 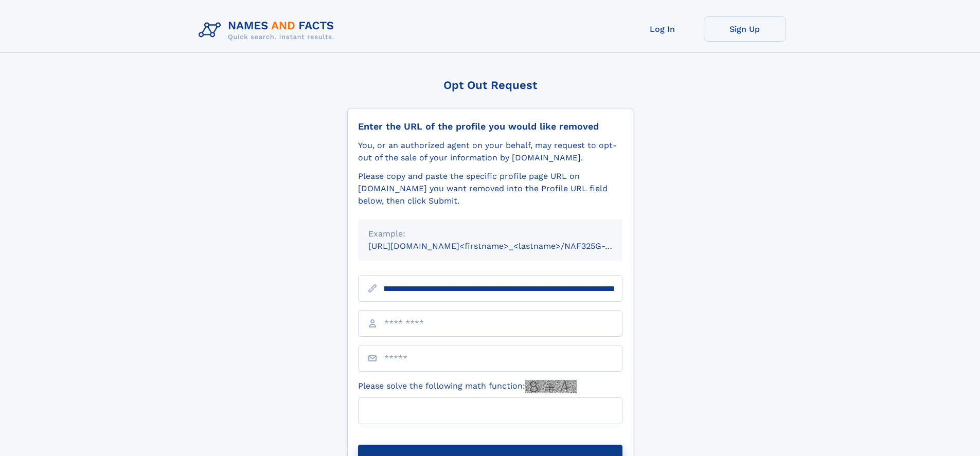 What do you see at coordinates (490, 152) in the screenshot?
I see `div: You, or an authorized agent on your behalf, may request to opt-out of the sale of your informatio...` at bounding box center [490, 152].